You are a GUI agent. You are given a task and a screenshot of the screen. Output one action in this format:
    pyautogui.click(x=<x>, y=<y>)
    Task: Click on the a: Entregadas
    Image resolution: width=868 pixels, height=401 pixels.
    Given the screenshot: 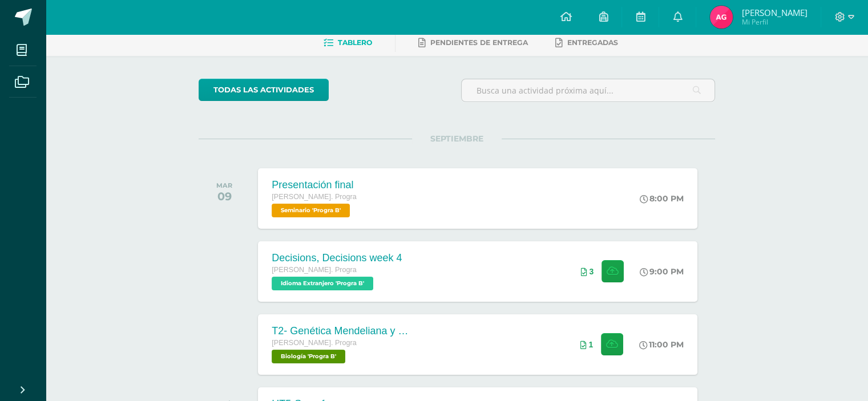 What is the action you would take?
    pyautogui.click(x=587, y=43)
    